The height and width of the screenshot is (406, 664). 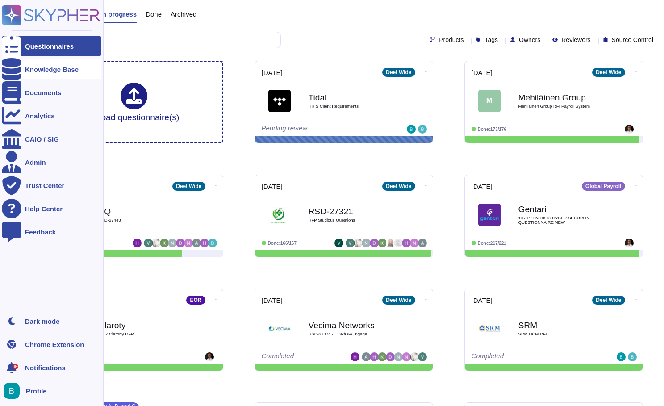 What do you see at coordinates (51, 46) in the screenshot?
I see `a: Questionnaires` at bounding box center [51, 46].